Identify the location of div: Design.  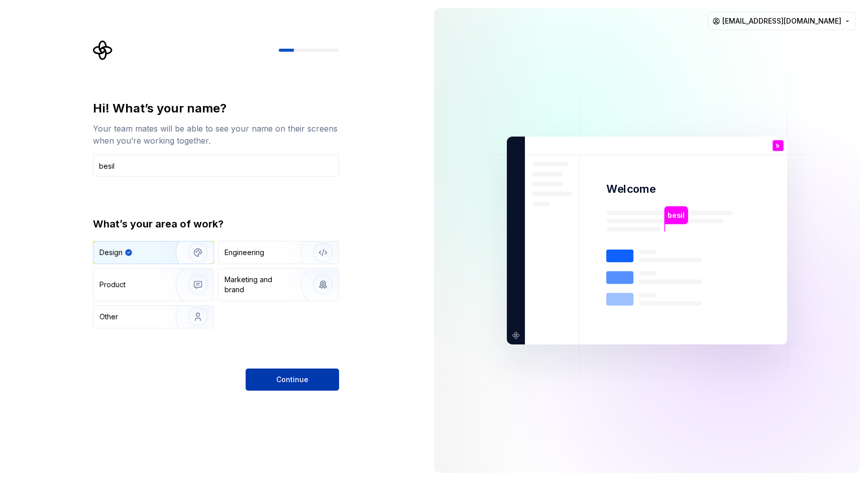
(111, 253).